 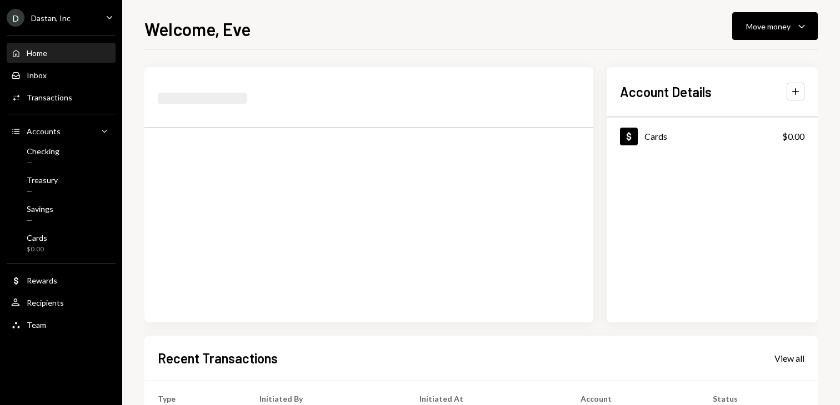 What do you see at coordinates (61, 75) in the screenshot?
I see `a: Inbox` at bounding box center [61, 75].